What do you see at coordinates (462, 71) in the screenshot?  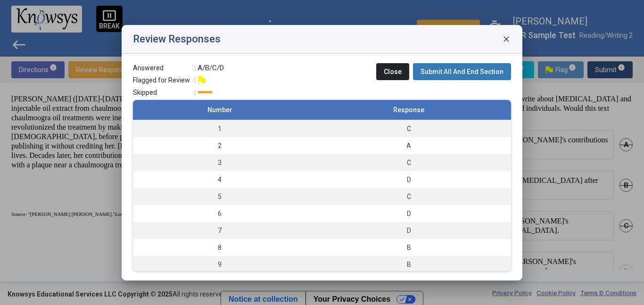 I see `span: Submit All And End Section` at bounding box center [462, 71].